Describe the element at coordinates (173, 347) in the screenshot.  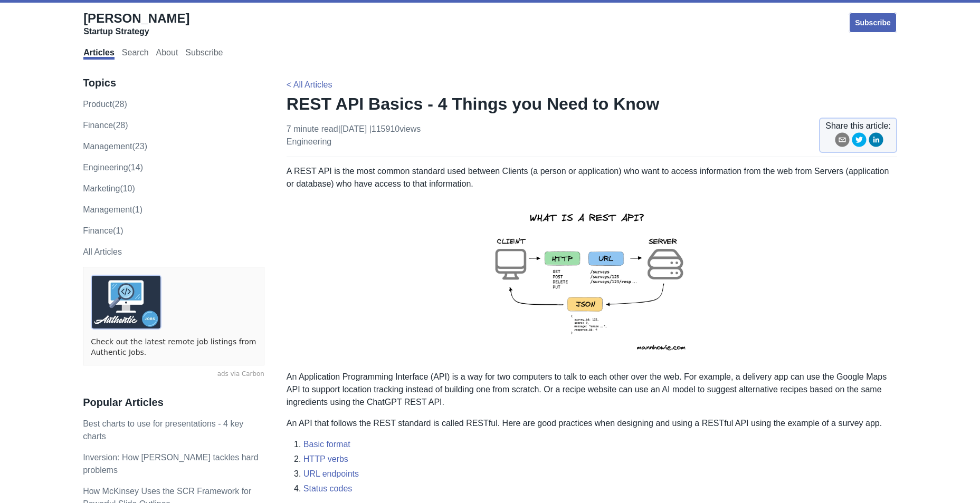
I see `a: Check out the latest remote job listings from Authentic Jobs.` at that location.